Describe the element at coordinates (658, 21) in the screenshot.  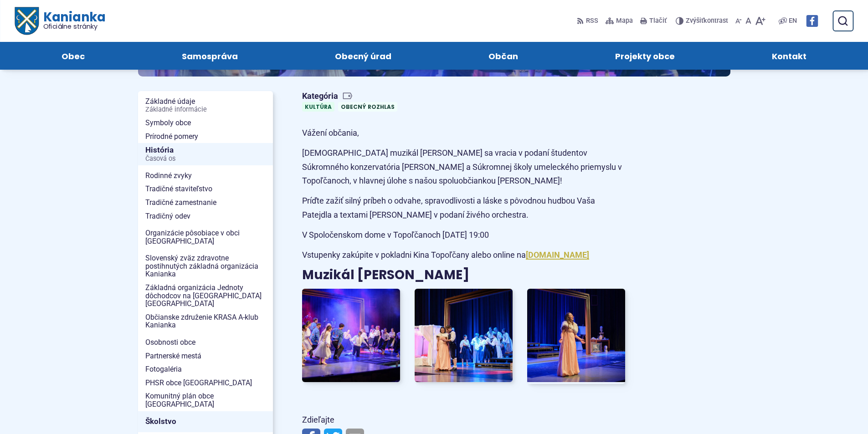
I see `span: Tlačiť` at that location.